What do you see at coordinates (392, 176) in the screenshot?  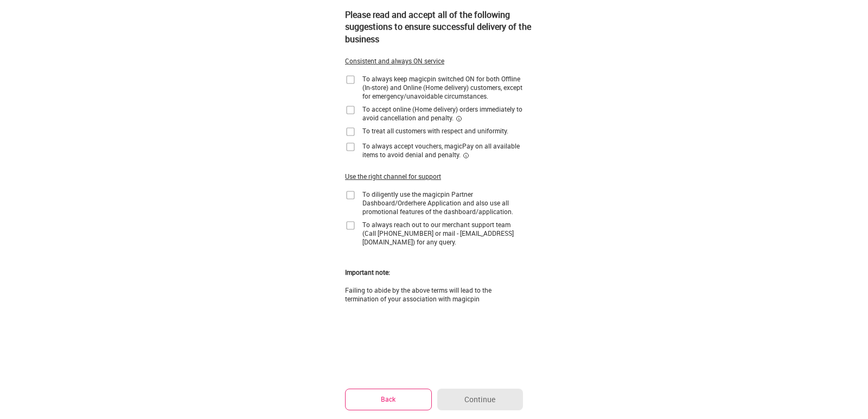 I see `div: Use the right channel for support` at bounding box center [392, 176].